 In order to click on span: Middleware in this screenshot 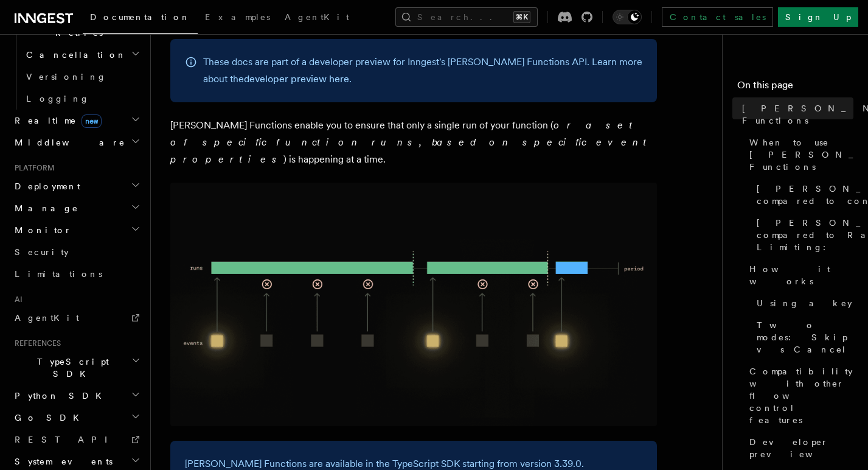, I will do `click(67, 142)`.